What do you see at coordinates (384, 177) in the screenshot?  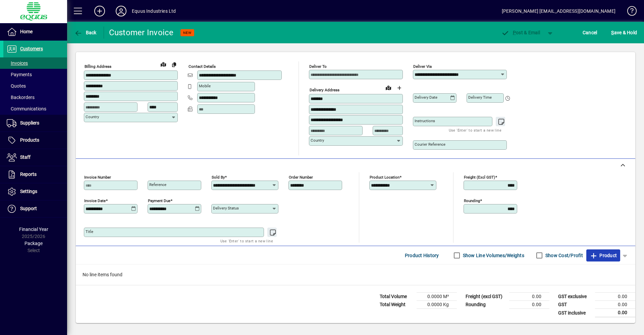 I see `mat-label: Product location` at bounding box center [384, 177].